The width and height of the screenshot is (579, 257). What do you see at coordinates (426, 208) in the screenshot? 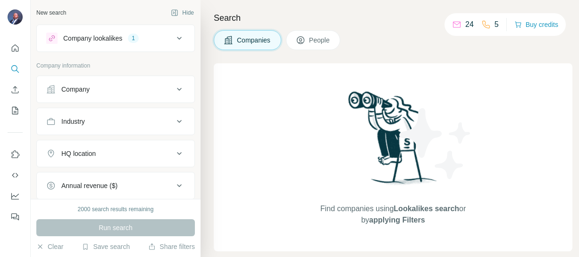
I see `span: Lookalikes search` at bounding box center [426, 208].